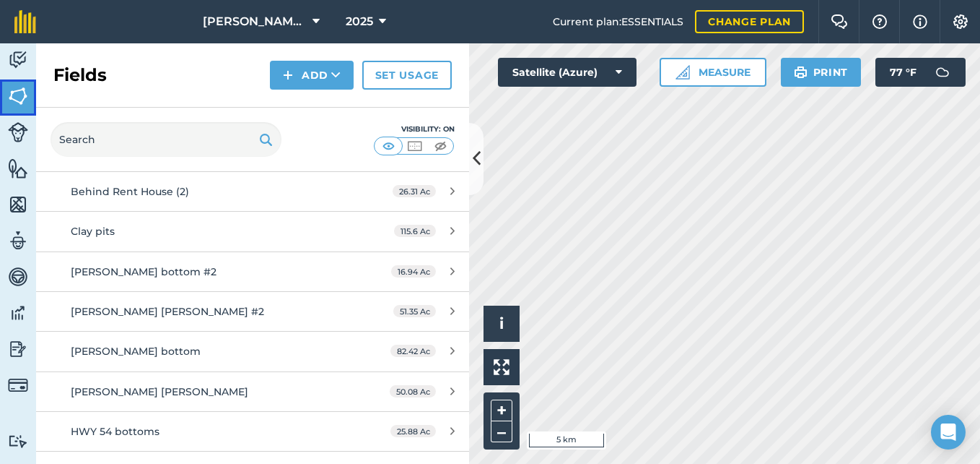  Describe the element at coordinates (948, 432) in the screenshot. I see `div: Open Intercom Messenger` at that location.